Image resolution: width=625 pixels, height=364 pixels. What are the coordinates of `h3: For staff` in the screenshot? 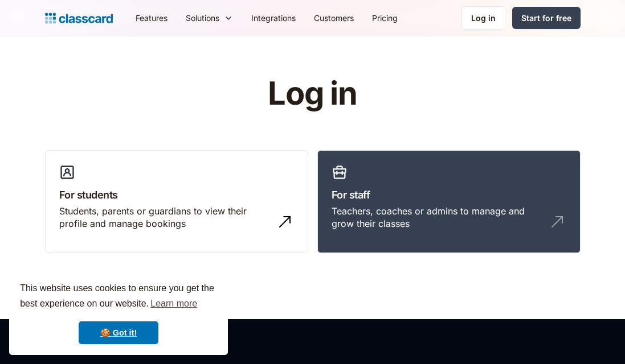 It's located at (449, 194).